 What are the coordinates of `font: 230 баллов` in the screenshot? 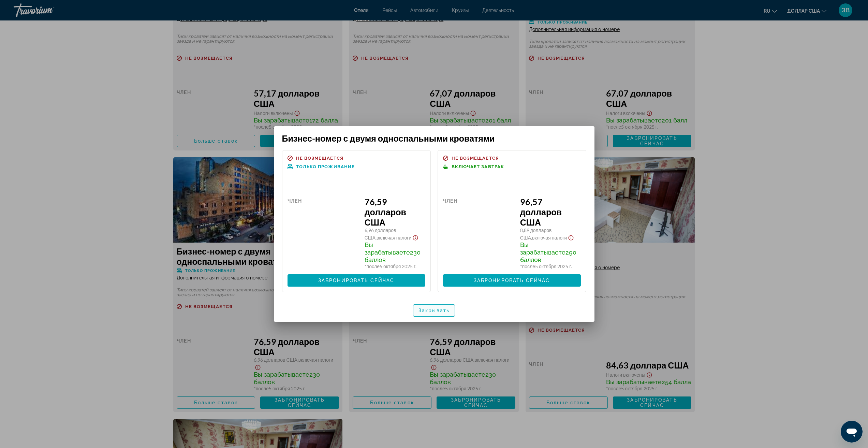 It's located at (393, 256).